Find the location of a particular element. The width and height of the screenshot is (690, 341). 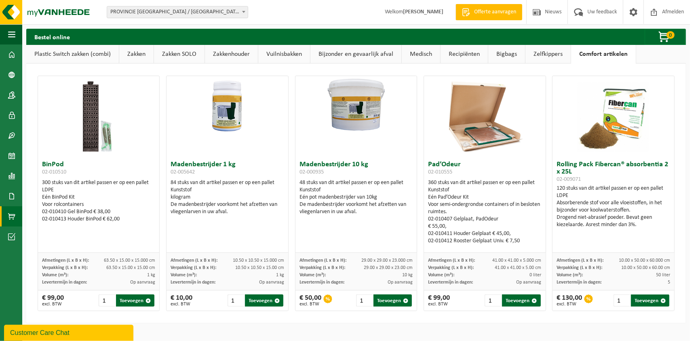

button: 0 is located at coordinates (665, 37).